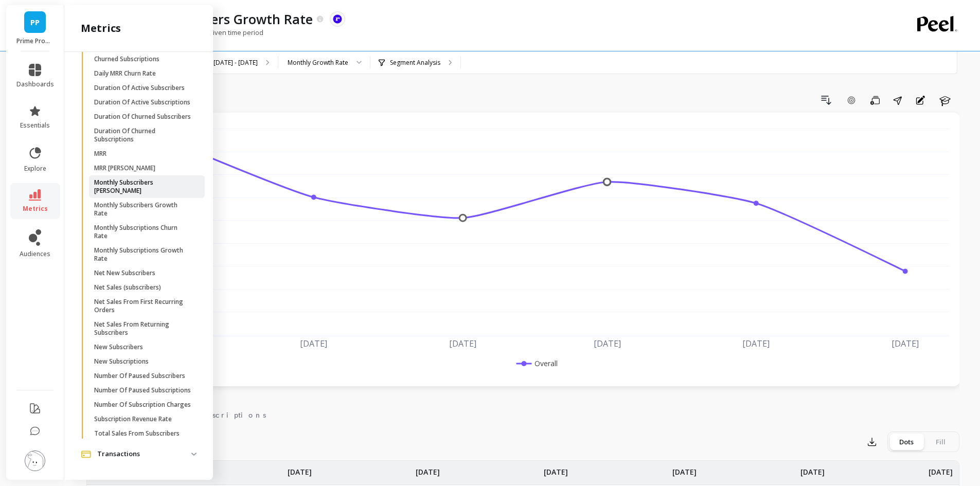  What do you see at coordinates (126, 59) in the screenshot?
I see `p: Churned Subscriptions` at bounding box center [126, 59].